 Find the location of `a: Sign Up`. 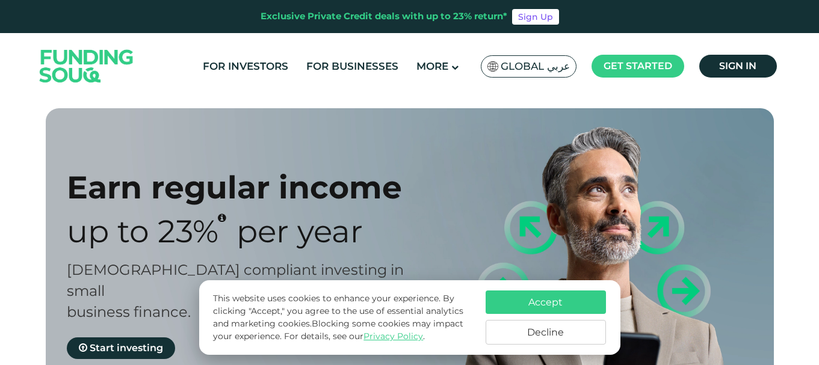

a: Sign Up is located at coordinates (535, 17).